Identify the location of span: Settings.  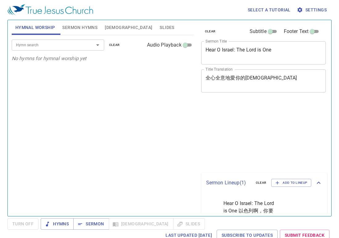
(312, 10).